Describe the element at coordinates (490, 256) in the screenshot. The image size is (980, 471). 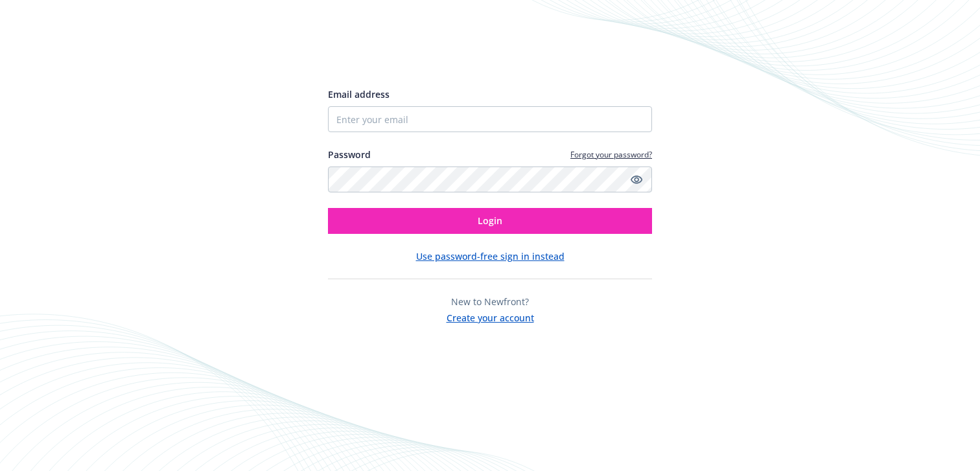
I see `button: Use password-free sign in instead` at that location.